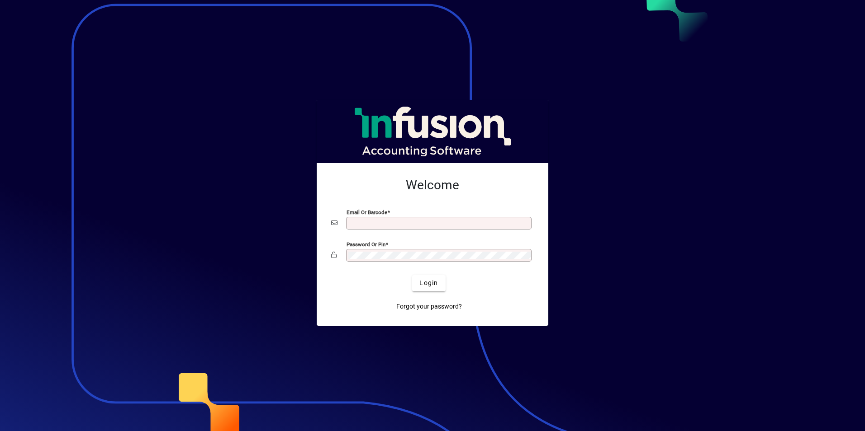 The width and height of the screenshot is (865, 431). What do you see at coordinates (428, 284) in the screenshot?
I see `button: Login` at bounding box center [428, 284].